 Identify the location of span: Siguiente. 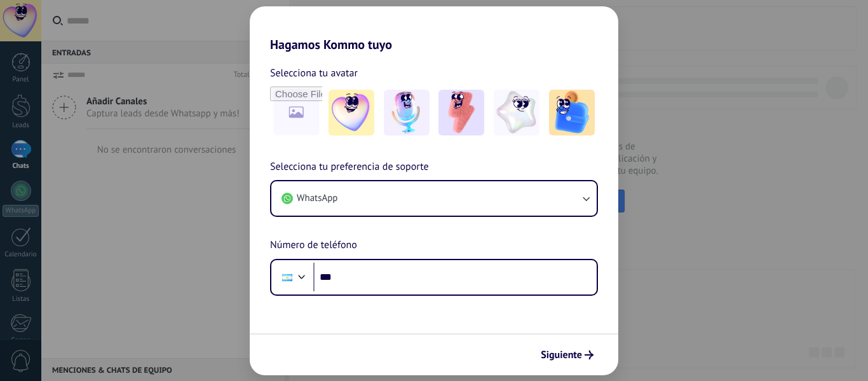
(561, 355).